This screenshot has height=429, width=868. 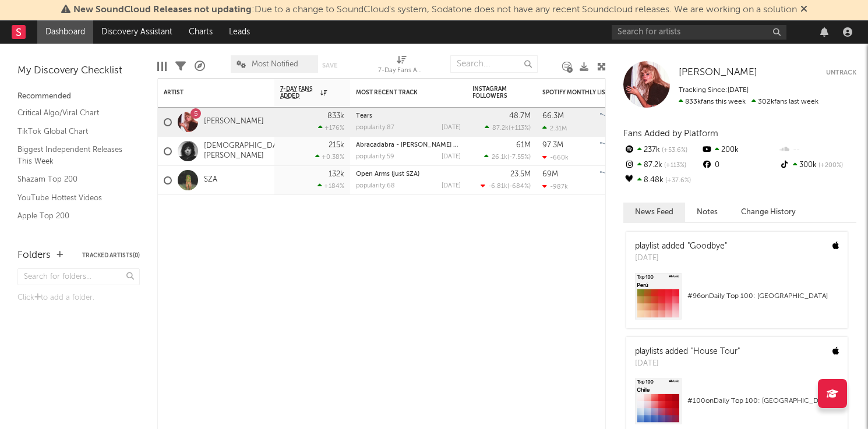 What do you see at coordinates (553, 116) in the screenshot?
I see `div: 66.3M` at bounding box center [553, 116].